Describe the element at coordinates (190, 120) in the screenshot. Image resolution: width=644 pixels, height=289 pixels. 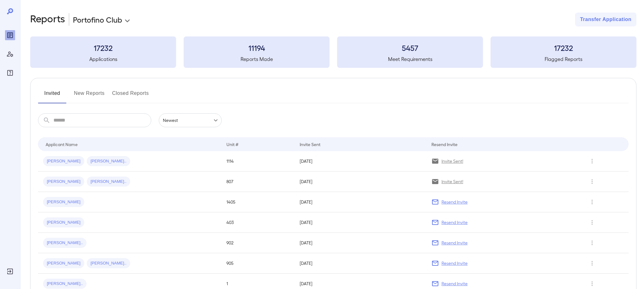
I see `div: Newest` at that location.